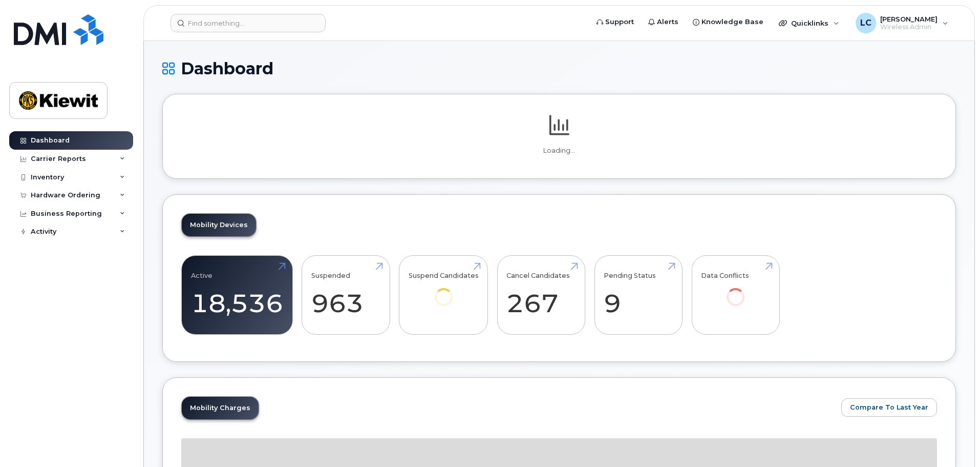 The width and height of the screenshot is (980, 467). What do you see at coordinates (220, 408) in the screenshot?
I see `a: Mobility Charges` at bounding box center [220, 408].